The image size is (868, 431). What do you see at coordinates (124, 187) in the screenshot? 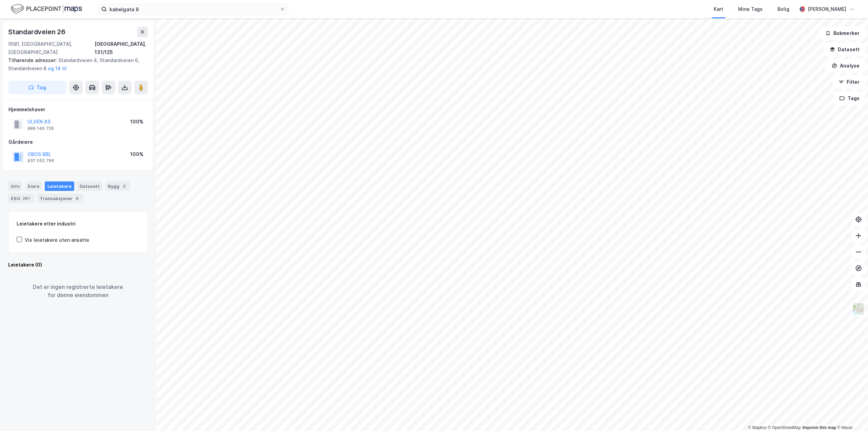
I see `div: 3` at bounding box center [124, 187].